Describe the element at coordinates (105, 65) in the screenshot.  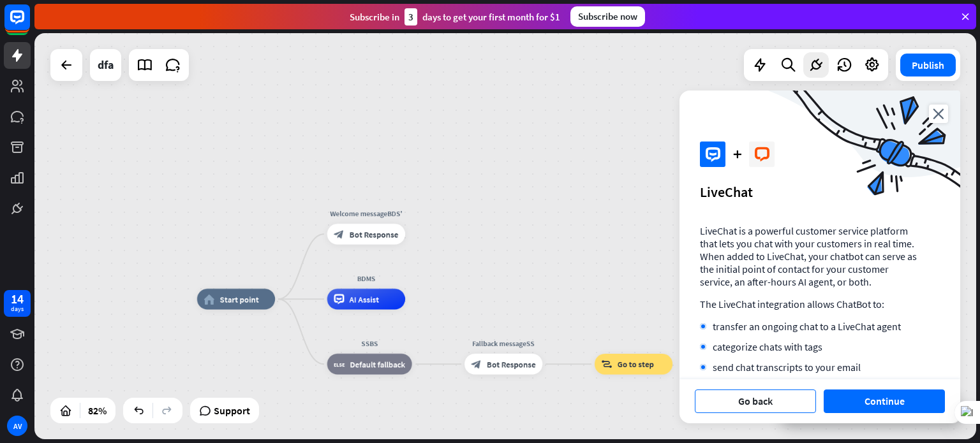
I see `div: dfa` at that location.